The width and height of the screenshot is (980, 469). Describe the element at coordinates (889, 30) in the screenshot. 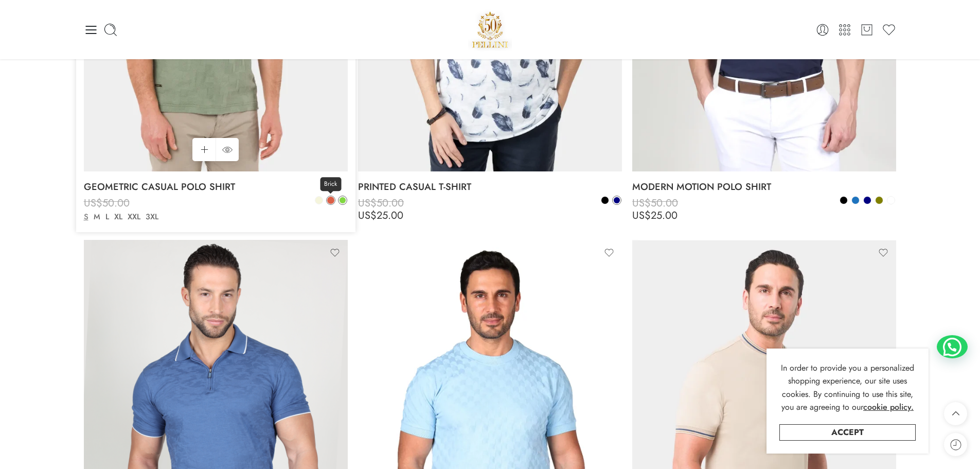

I see `a: Wishlist` at that location.